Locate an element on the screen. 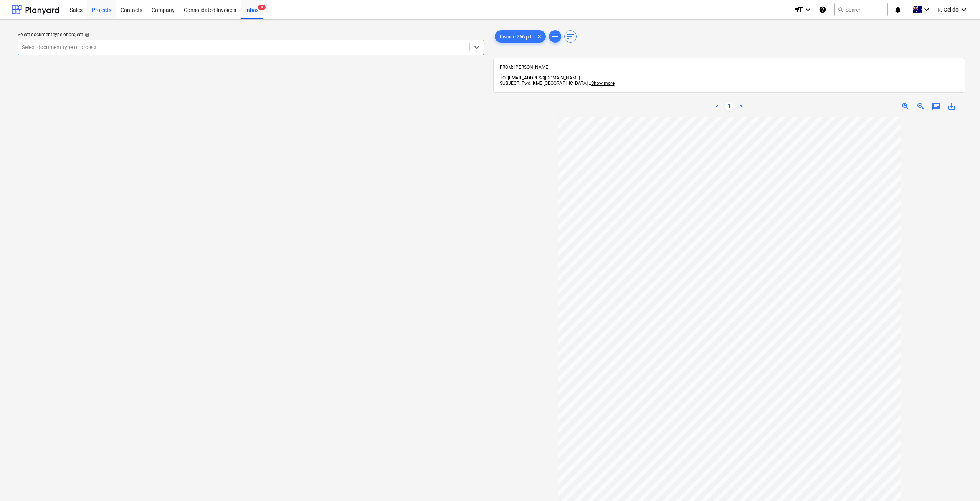  span: save_alt is located at coordinates (951, 106).